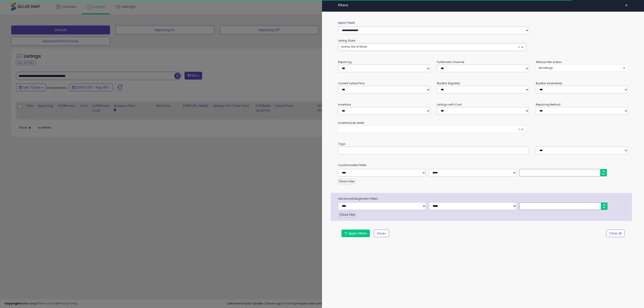 The image size is (644, 308). Describe the element at coordinates (549, 83) in the screenshot. I see `small: BuyBox Availability` at that location.